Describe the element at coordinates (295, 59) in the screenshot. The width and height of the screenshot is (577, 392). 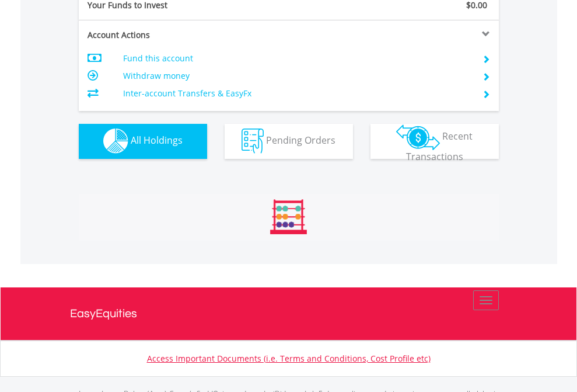
I see `td: Fund this account` at that location.